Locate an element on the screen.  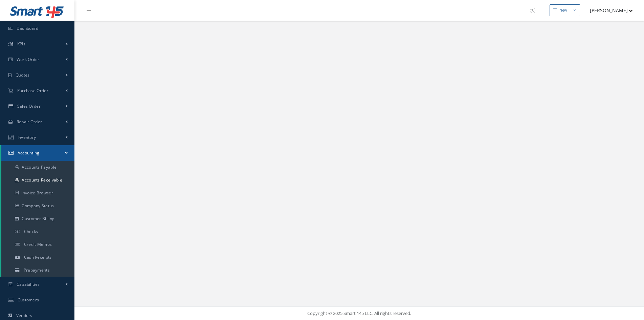
span: Sales Order is located at coordinates (29, 106).